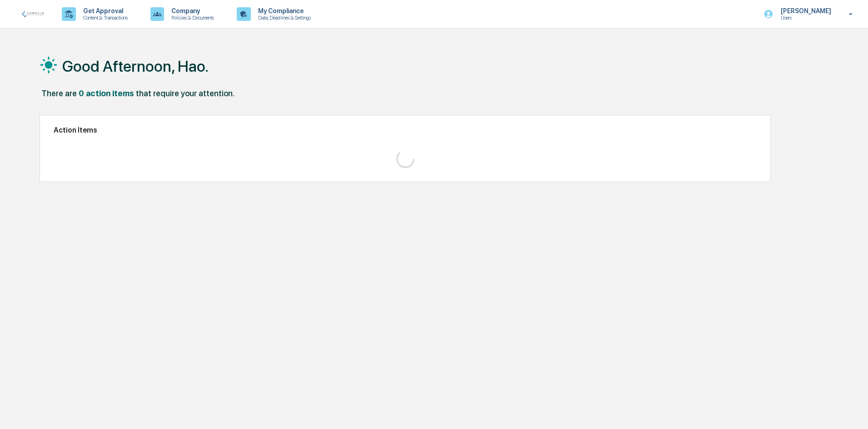  What do you see at coordinates (283, 18) in the screenshot?
I see `p: Data, Deadlines & Settings` at bounding box center [283, 18].